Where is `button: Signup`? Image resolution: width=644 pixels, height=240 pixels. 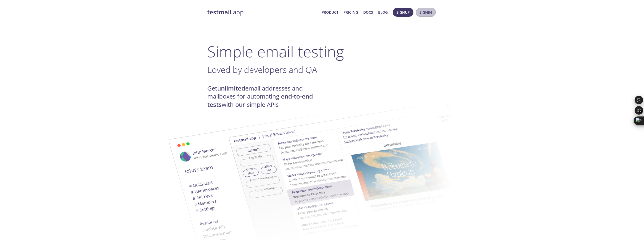 button: Signup is located at coordinates (403, 12).